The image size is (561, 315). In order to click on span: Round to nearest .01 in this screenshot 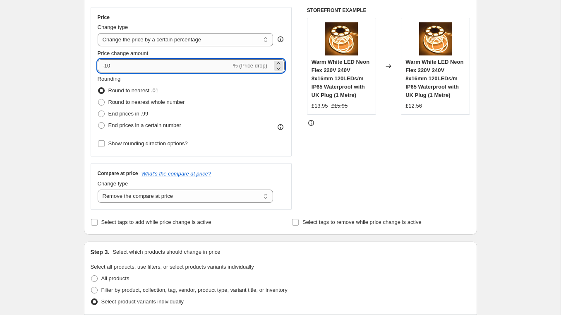, I will do `click(133, 90)`.